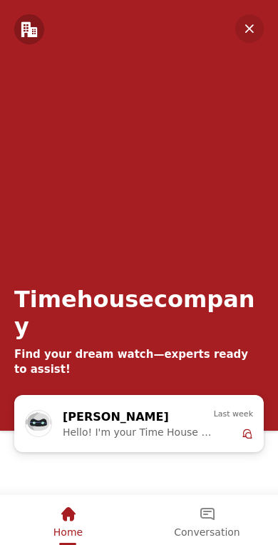 The image size is (278, 545). I want to click on div: Find your dream watch—experts ready to assist!, so click(139, 362).